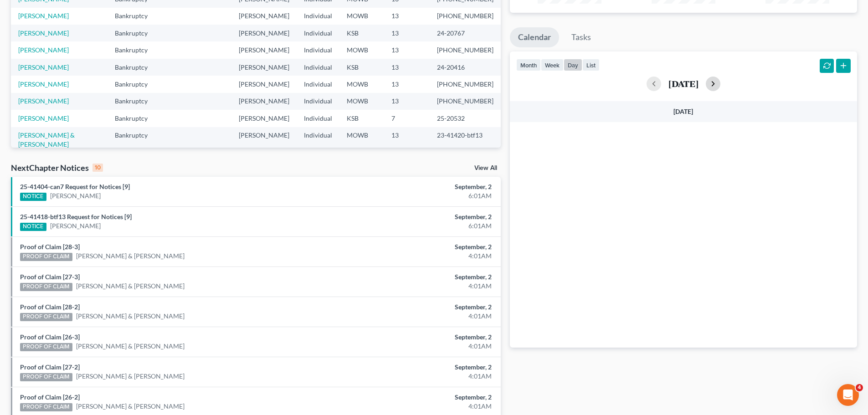 The image size is (868, 415). I want to click on a: Calendar, so click(534, 38).